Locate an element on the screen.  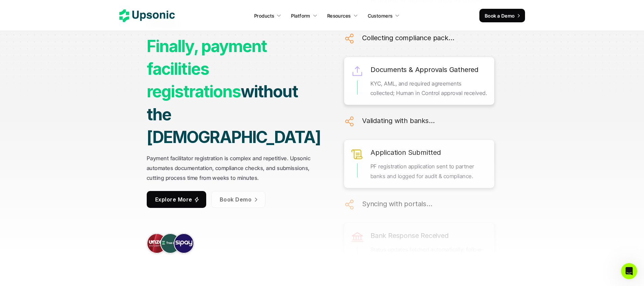
p: Status updates fetched automatically; follow-ups triggered if needed. is located at coordinates (429, 255).